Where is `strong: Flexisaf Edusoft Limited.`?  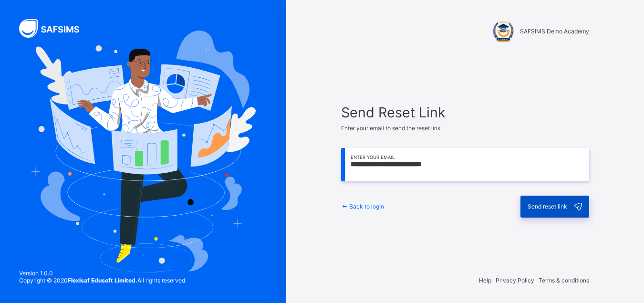 strong: Flexisaf Edusoft Limited. is located at coordinates (103, 280).